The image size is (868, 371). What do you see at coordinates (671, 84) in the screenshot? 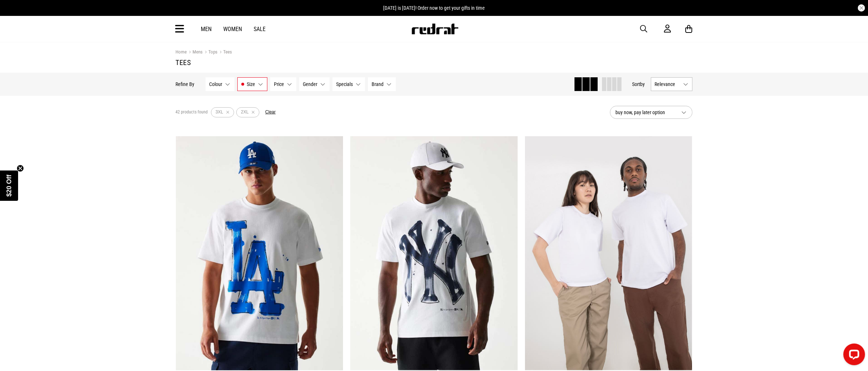
I see `button: Relevance` at bounding box center [671, 84].